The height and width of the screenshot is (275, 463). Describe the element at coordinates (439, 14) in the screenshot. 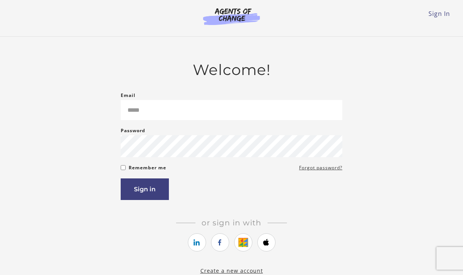

I see `a: Sign In` at that location.